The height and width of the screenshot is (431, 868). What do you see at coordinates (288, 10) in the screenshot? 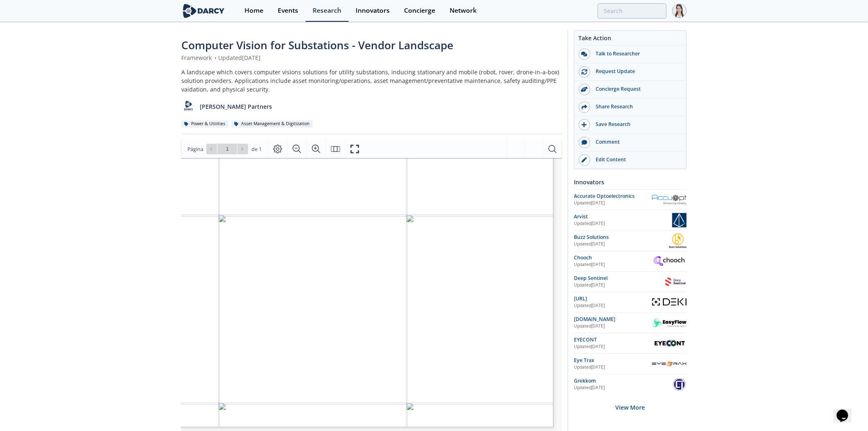
I see `div: Events` at bounding box center [288, 10].